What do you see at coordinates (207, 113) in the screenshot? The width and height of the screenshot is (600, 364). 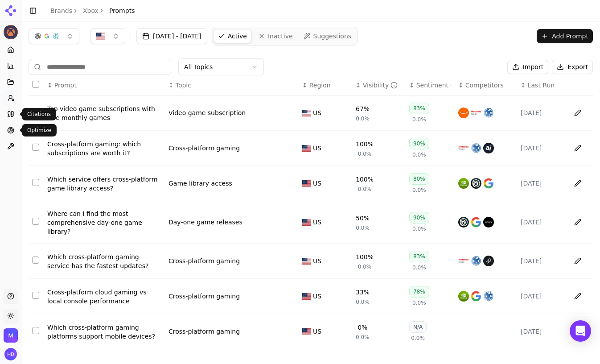 I see `div: Video game subscription` at bounding box center [207, 113].